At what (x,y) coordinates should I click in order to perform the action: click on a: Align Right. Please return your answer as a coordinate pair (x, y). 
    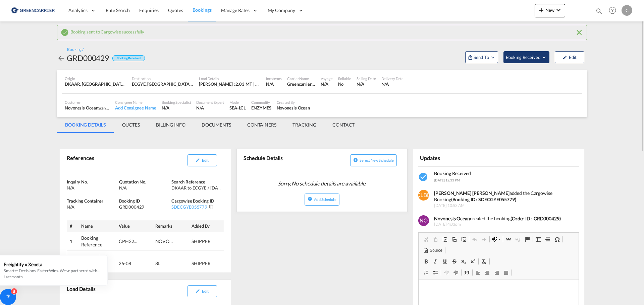
    Looking at the image, I should click on (497, 273).